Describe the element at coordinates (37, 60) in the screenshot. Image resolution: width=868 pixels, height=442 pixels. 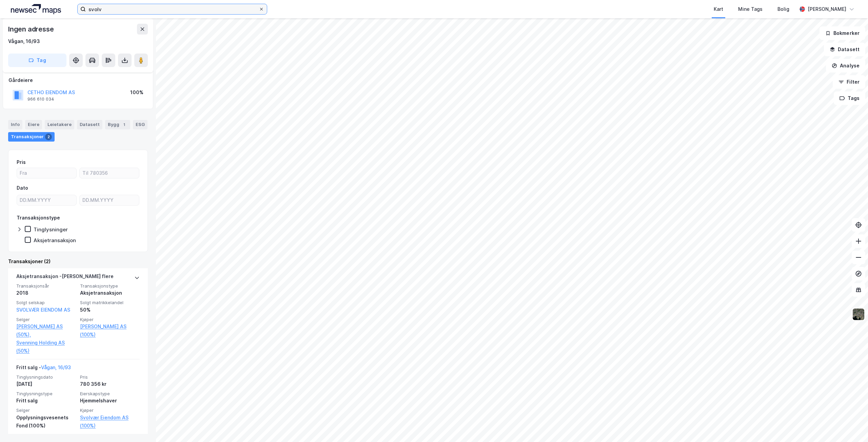
I see `button: Tag` at that location.